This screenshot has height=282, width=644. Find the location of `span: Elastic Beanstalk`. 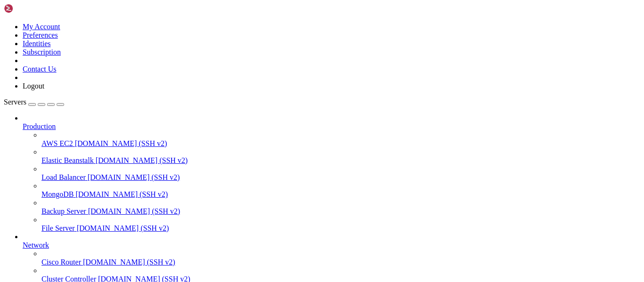

span: Elastic Beanstalk is located at coordinates (67, 160).